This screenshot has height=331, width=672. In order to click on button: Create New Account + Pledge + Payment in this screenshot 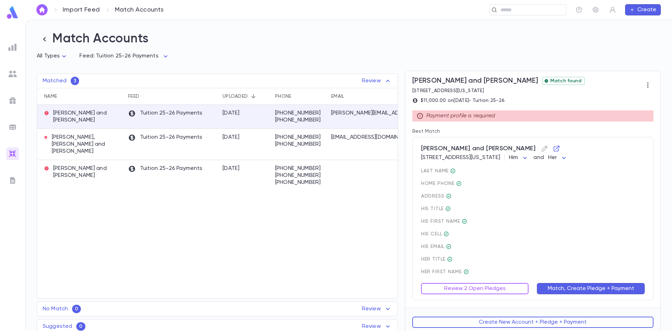, I will do `click(532, 322)`.